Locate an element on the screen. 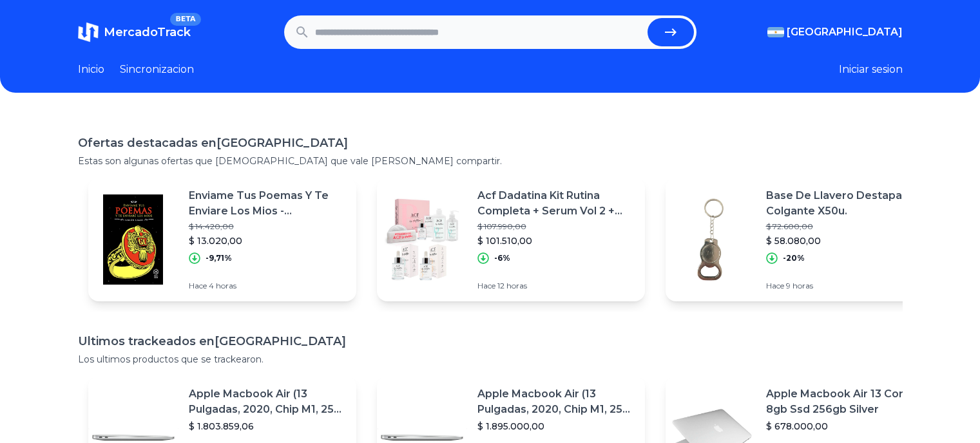  p: $ 14.420,00 is located at coordinates (267, 227).